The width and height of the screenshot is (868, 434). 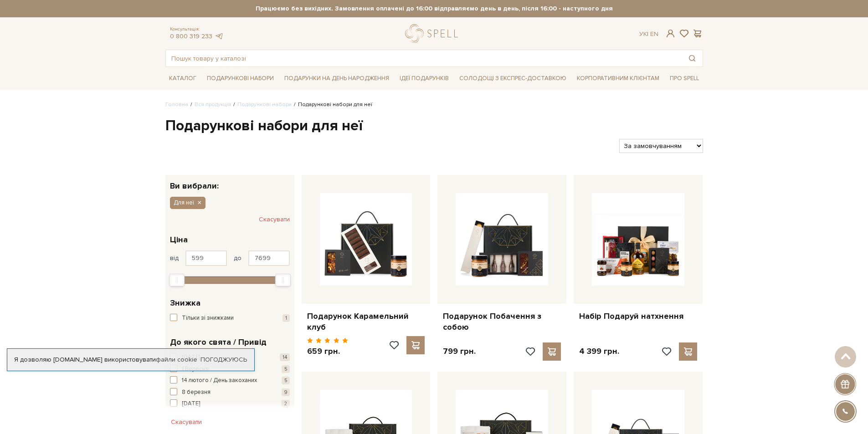 What do you see at coordinates (185, 303) in the screenshot?
I see `span: Знижка` at bounding box center [185, 303].